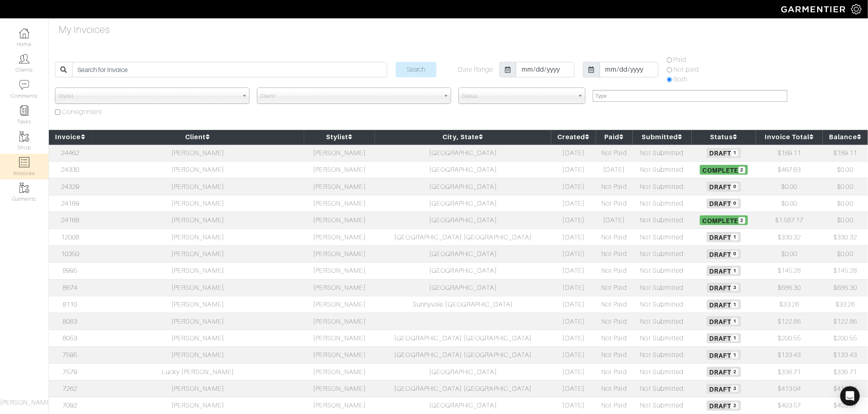  Describe the element at coordinates (845, 406) in the screenshot. I see `td: $403.57` at that location.